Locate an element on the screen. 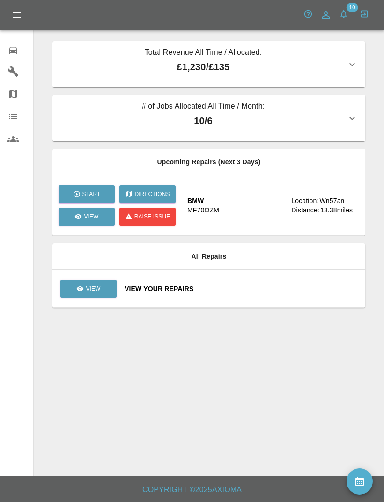 This screenshot has height=502, width=384. a: Location:Wn57anDistance:13.38miles is located at coordinates (324, 205).